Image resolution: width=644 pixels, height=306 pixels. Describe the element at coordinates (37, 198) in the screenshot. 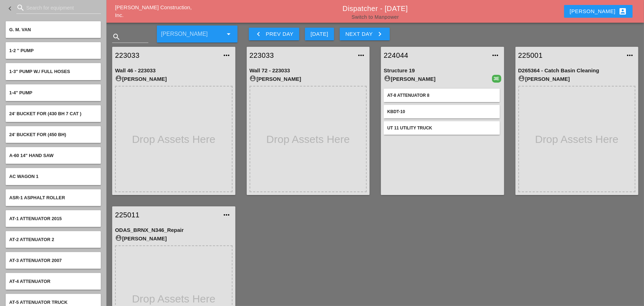

I see `span: ASR-1 Asphalt roller` at that location.